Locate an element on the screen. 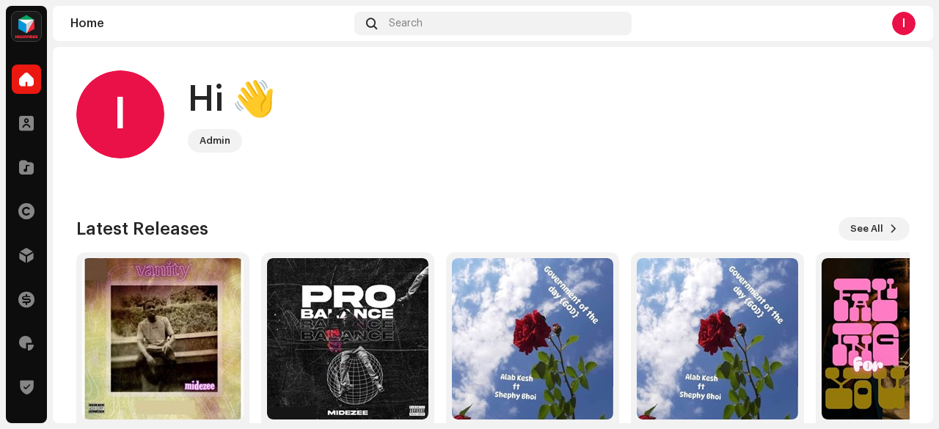 This screenshot has height=429, width=939. img: d1837ee1-d76c-40eb-9776-c34df1a5f81b is located at coordinates (163, 339).